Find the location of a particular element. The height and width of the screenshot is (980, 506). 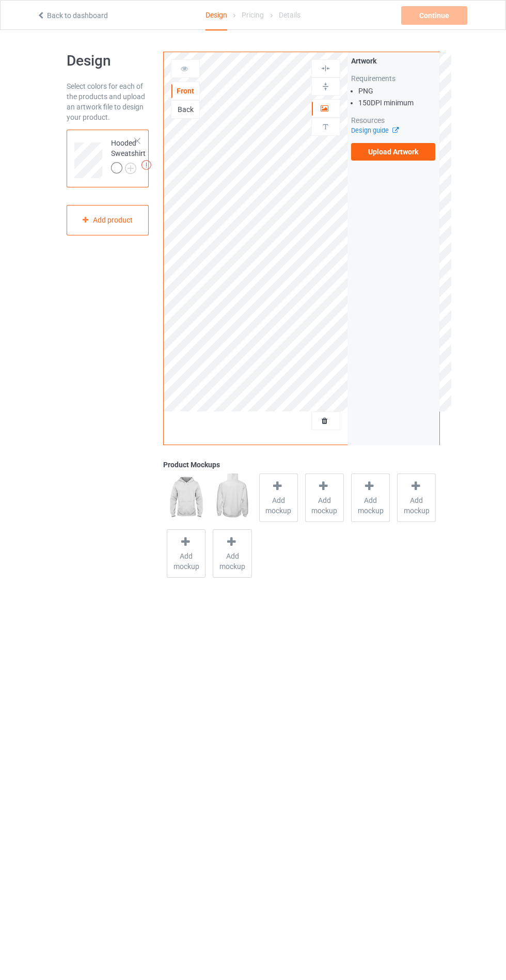

div: Select colors for each of the products and upload an artwork file to design your product. is located at coordinates (108, 102).